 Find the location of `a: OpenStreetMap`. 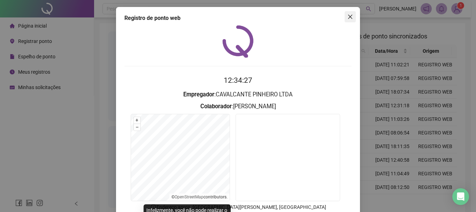

a: OpenStreetMap is located at coordinates (189, 197).